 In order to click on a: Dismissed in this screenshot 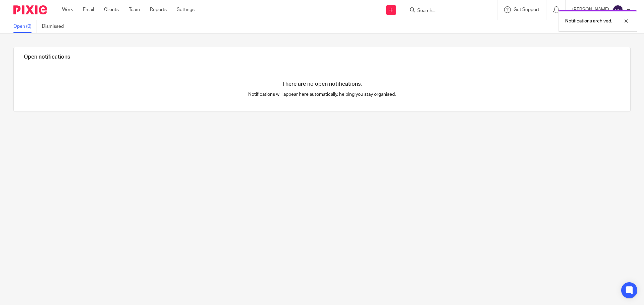, I will do `click(55, 27)`.